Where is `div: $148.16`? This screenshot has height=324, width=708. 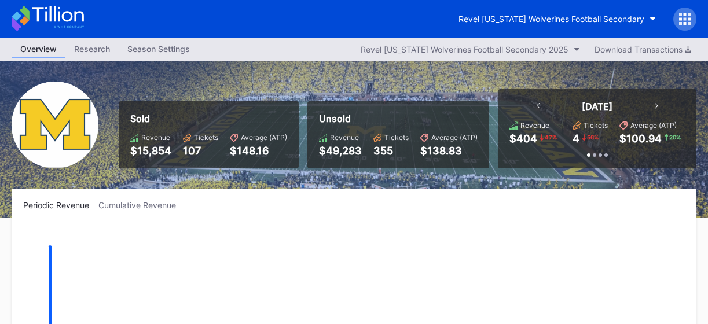 div: $148.16 is located at coordinates (258, 151).